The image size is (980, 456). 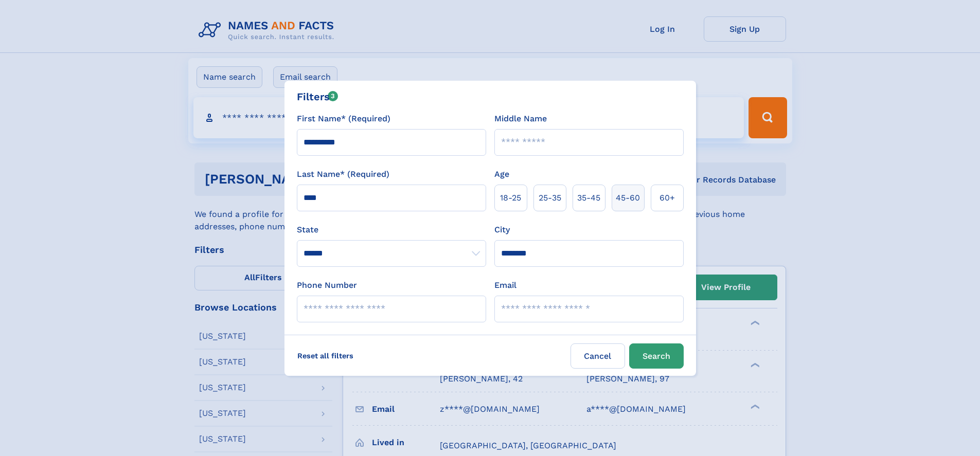 What do you see at coordinates (343, 119) in the screenshot?
I see `label: First Name* (Required)` at bounding box center [343, 119].